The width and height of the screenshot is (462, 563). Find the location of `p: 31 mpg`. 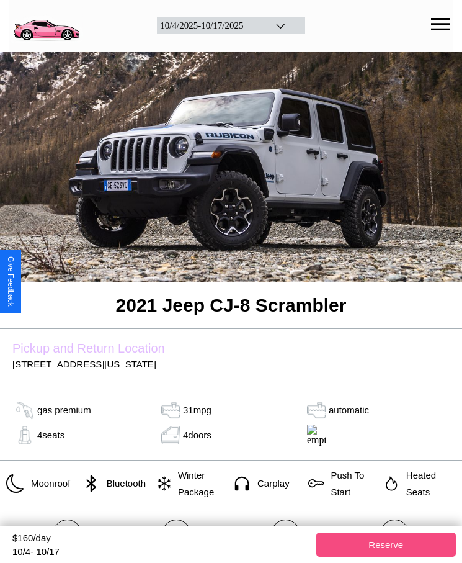

p: 31 mpg is located at coordinates (197, 409).